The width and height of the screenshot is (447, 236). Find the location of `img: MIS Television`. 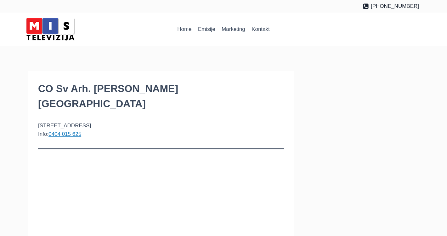

img: MIS Television is located at coordinates (50, 29).